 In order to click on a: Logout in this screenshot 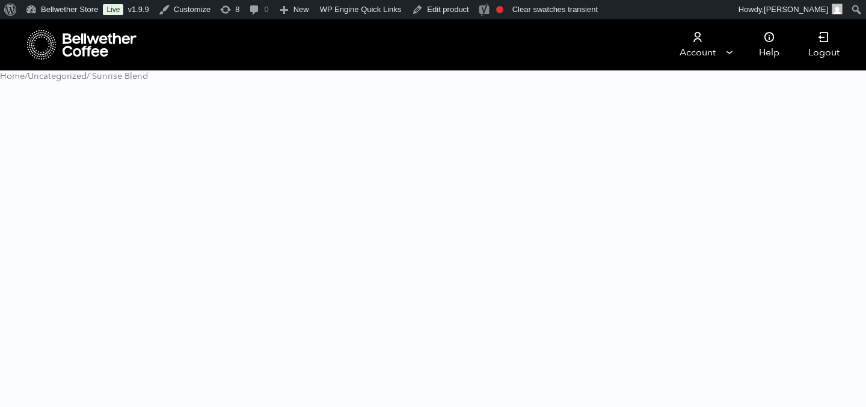, I will do `click(824, 45)`.